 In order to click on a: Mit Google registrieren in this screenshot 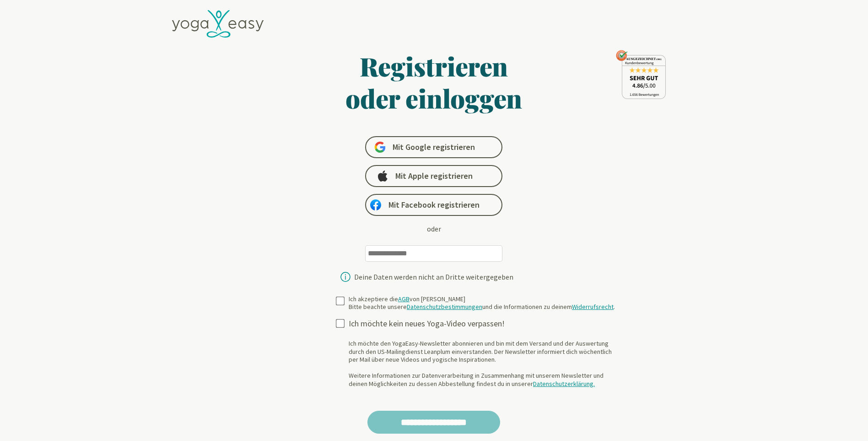, I will do `click(434, 147)`.